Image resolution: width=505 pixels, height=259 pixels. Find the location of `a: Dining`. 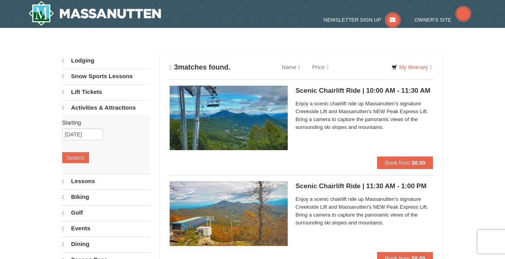

a: Dining is located at coordinates (106, 244).